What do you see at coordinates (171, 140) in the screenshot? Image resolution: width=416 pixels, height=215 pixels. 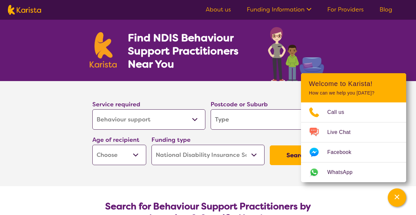 I see `label: Funding type` at bounding box center [171, 140].